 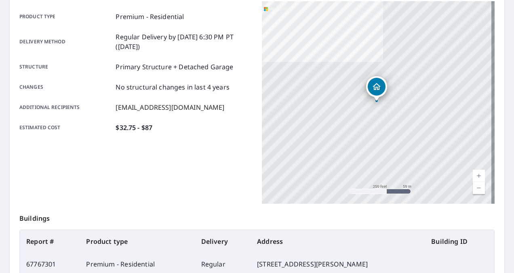 What do you see at coordinates (66, 17) in the screenshot?
I see `p: Product type` at bounding box center [66, 17].